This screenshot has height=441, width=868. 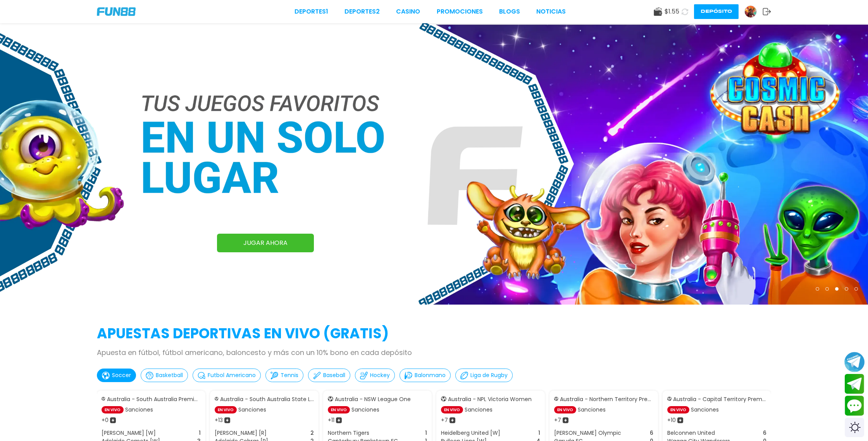 What do you see at coordinates (361, 12) in the screenshot?
I see `a: Deportes2` at bounding box center [361, 12].